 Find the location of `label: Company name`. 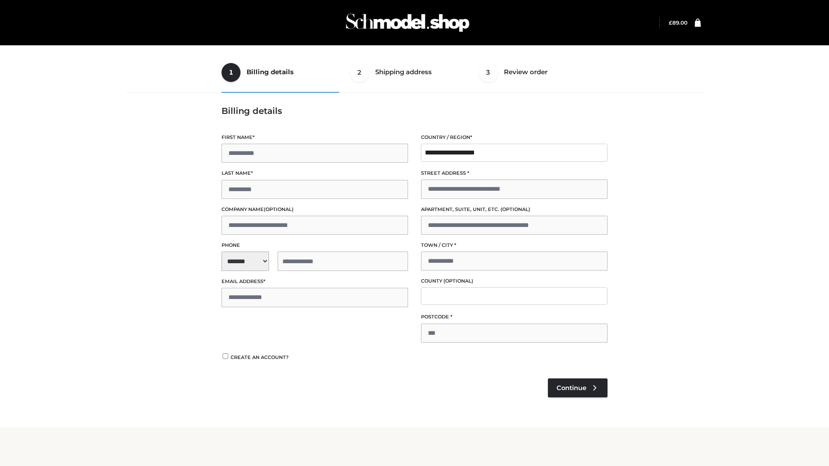

label: Company name is located at coordinates (315, 209).